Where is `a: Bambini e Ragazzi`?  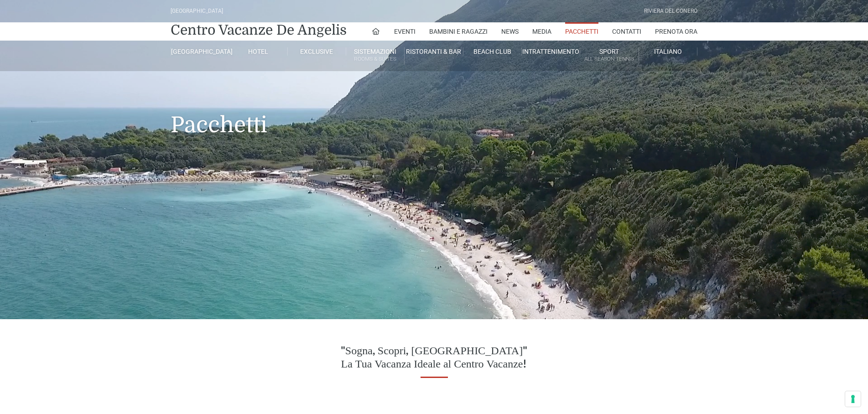 a: Bambini e Ragazzi is located at coordinates (458, 32).